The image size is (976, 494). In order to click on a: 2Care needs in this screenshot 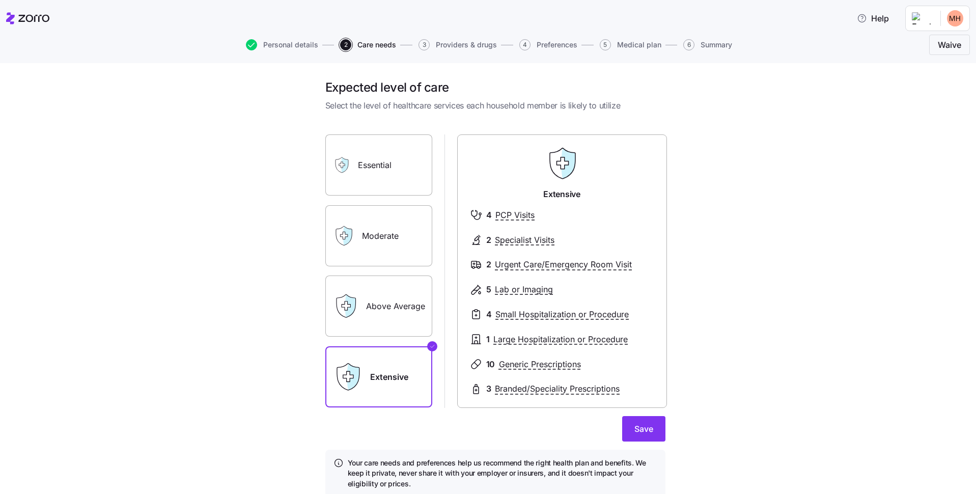, I will do `click(367, 45)`.